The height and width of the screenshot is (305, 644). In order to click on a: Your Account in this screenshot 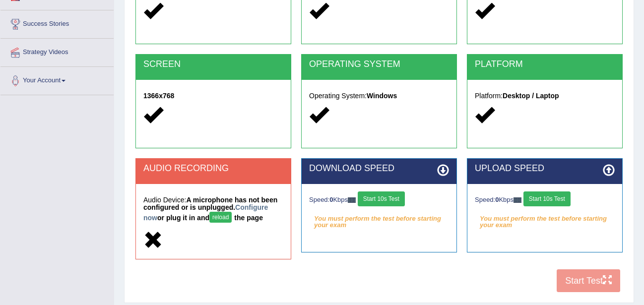, I will do `click(57, 79)`.